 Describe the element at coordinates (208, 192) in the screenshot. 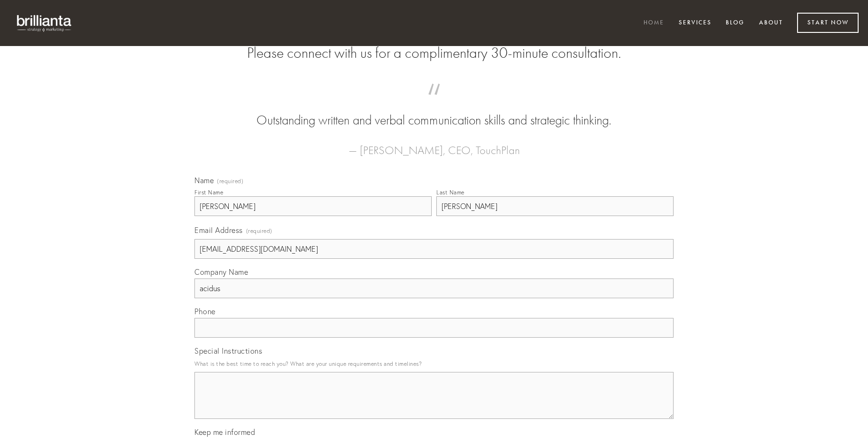

I see `div: First Name` at that location.